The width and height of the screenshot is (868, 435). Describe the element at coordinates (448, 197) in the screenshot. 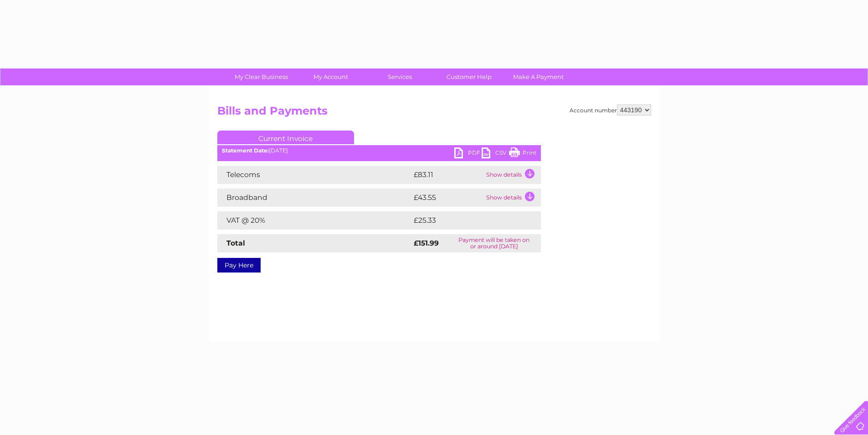

I see `td: £43.55` at that location.